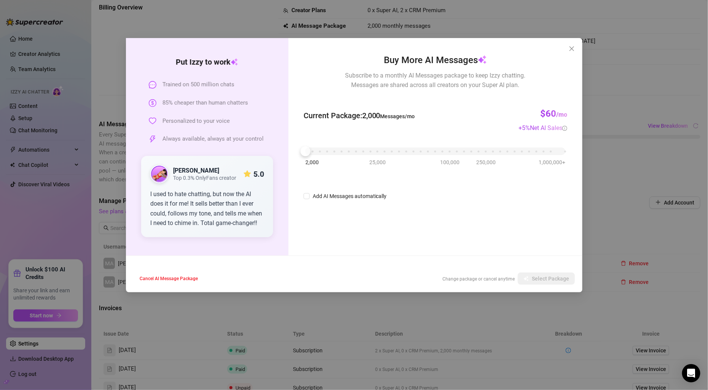 Image resolution: width=708 pixels, height=390 pixels. Describe the element at coordinates (153, 121) in the screenshot. I see `span: heart` at that location.